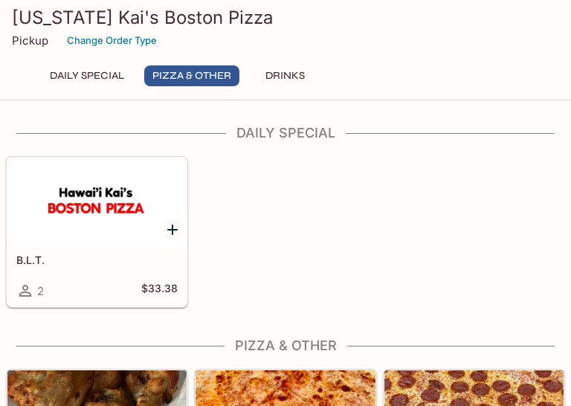  Describe the element at coordinates (97, 202) in the screenshot. I see `div: B.L.T.` at that location.